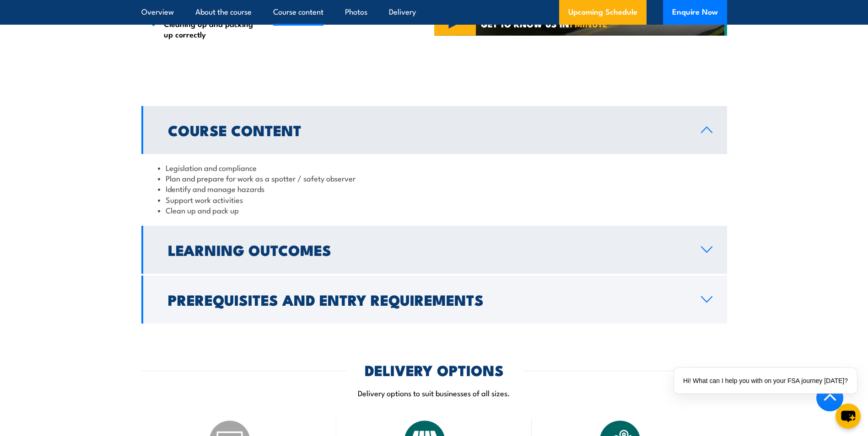 The height and width of the screenshot is (436, 868). What do you see at coordinates (427, 300) in the screenshot?
I see `h2: Prerequisites and Entry Requirements` at bounding box center [427, 300].